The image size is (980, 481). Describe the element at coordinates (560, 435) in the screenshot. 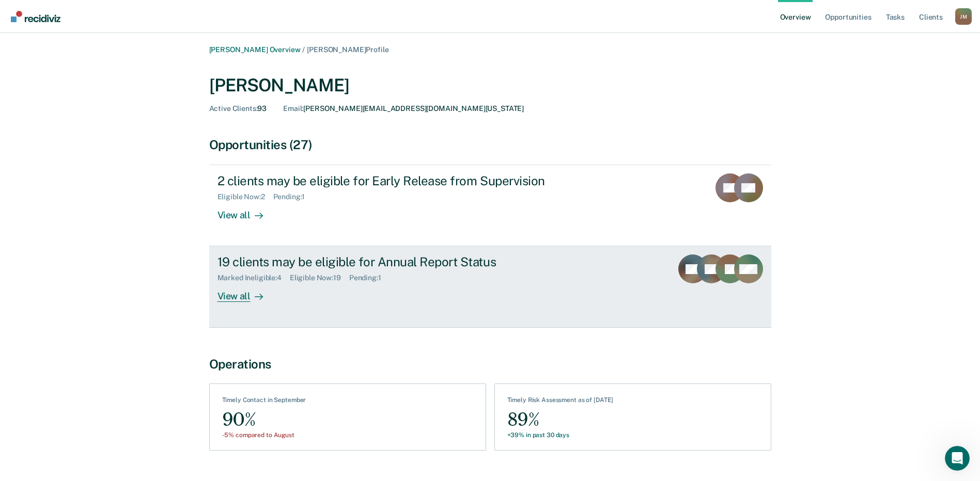

I see `div: +39% in past 30 days` at that location.